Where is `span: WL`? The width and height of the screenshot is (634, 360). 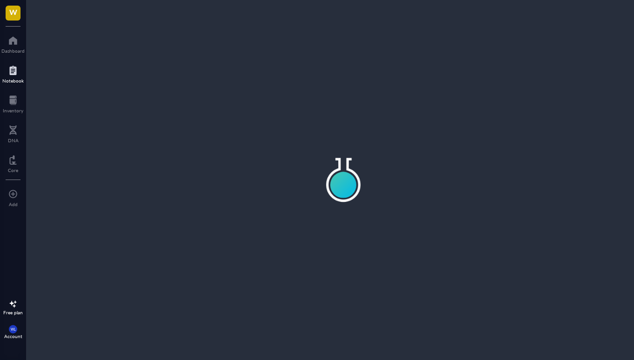
span: WL is located at coordinates (13, 329).